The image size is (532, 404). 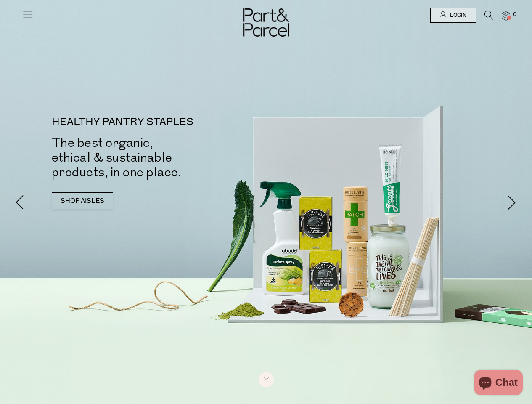 What do you see at coordinates (514, 15) in the screenshot?
I see `span: 0` at bounding box center [514, 15].